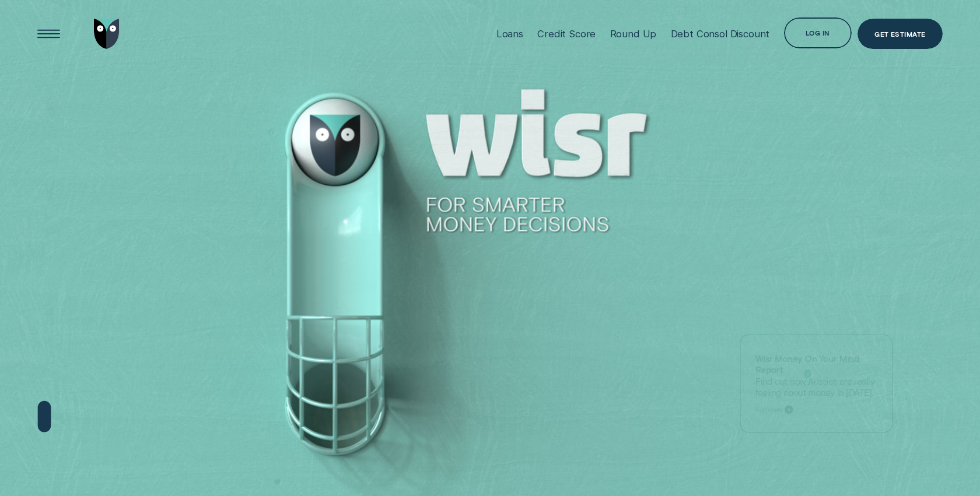 Image resolution: width=980 pixels, height=496 pixels. Describe the element at coordinates (49, 34) in the screenshot. I see `button: Open Menu` at that location.